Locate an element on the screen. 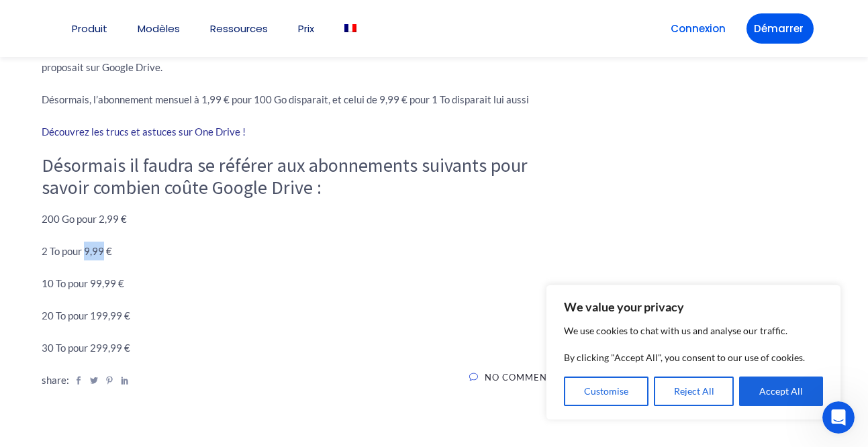  img: Français is located at coordinates (351, 28).